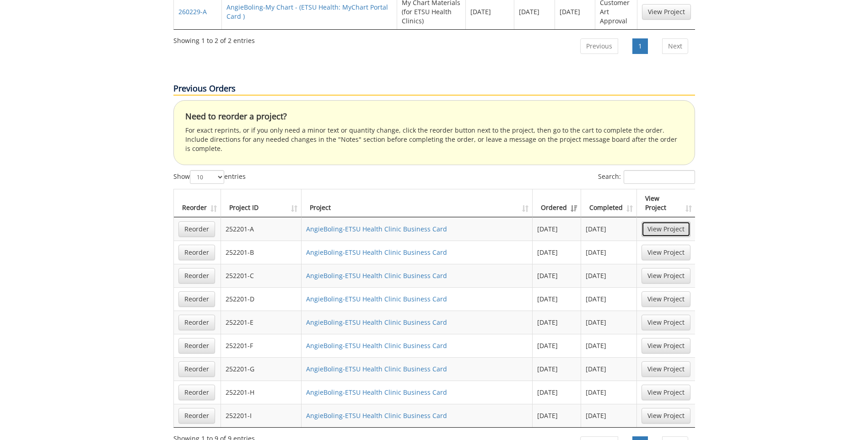  I want to click on td: 252201-H, so click(262, 391).